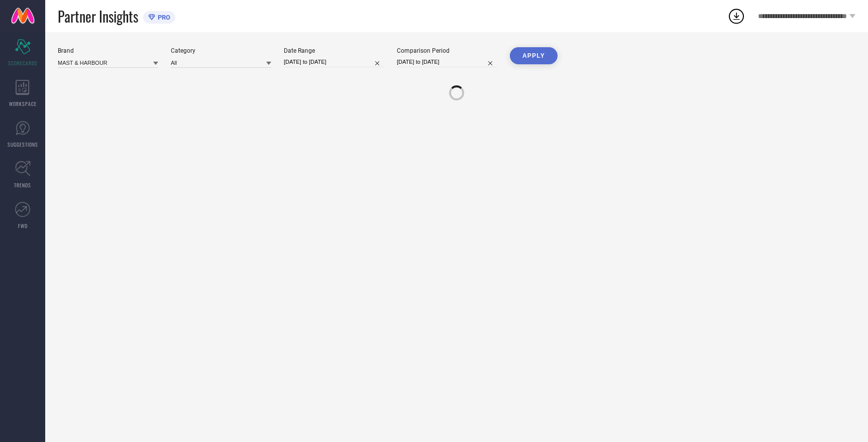 The width and height of the screenshot is (868, 442). Describe the element at coordinates (447, 50) in the screenshot. I see `div: Comparison Period` at that location.